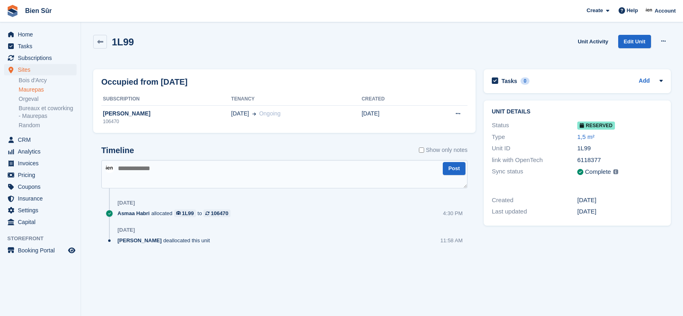 The image size is (683, 316). What do you see at coordinates (47, 89) in the screenshot?
I see `a: Maurepas` at bounding box center [47, 89].